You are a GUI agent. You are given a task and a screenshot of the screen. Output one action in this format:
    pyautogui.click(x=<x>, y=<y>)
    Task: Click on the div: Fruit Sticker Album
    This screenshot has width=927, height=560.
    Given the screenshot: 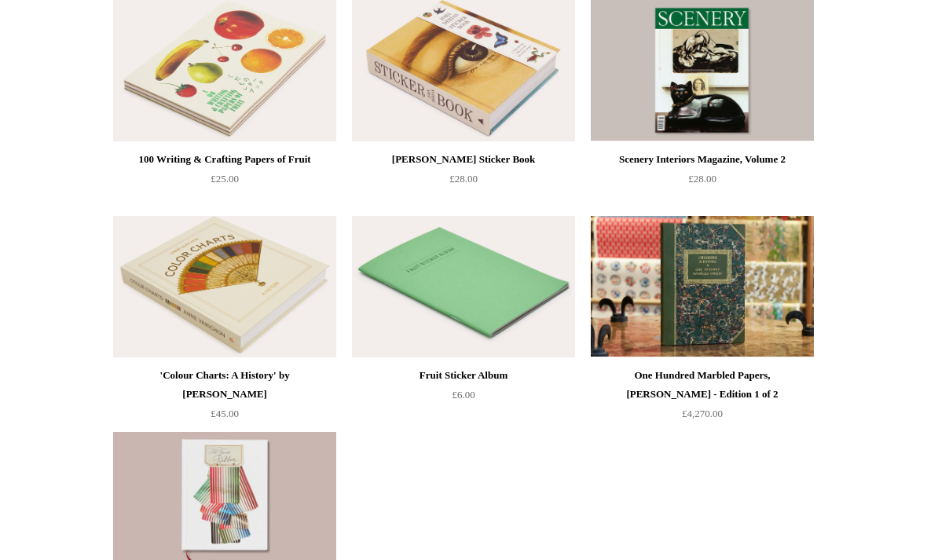 What is the action you would take?
    pyautogui.click(x=464, y=376)
    